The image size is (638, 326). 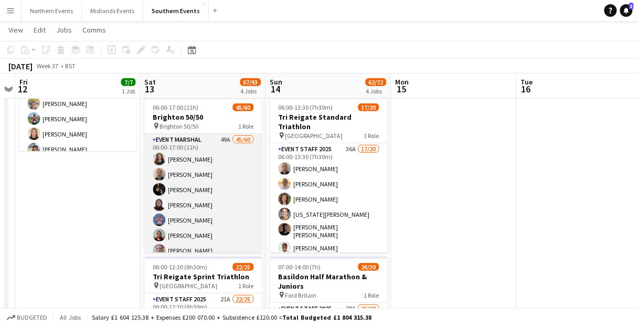 I want to click on button: Southern Events, so click(x=176, y=10).